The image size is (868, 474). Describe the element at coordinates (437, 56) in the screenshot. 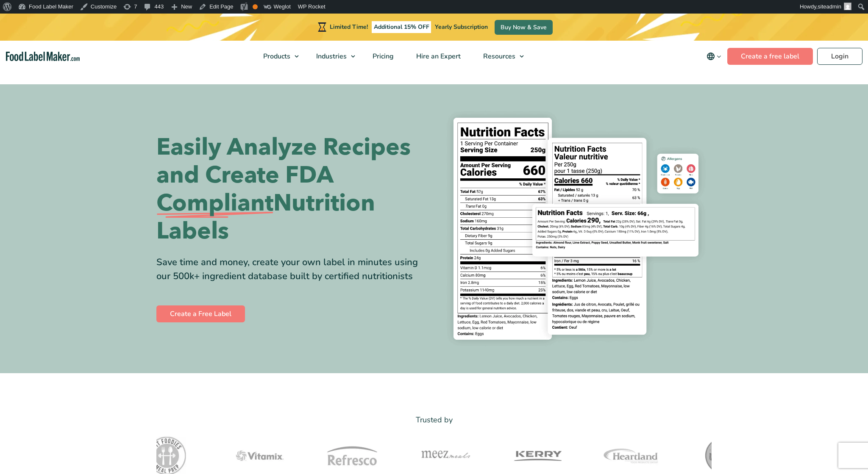

I see `a: Hire an Expert` at that location.